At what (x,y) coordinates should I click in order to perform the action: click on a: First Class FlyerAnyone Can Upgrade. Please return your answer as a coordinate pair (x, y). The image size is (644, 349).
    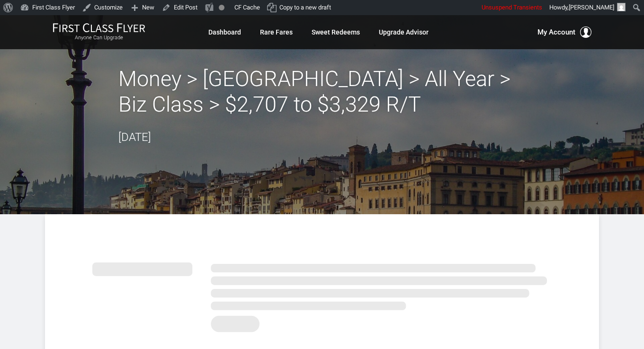
    Looking at the image, I should click on (99, 32).